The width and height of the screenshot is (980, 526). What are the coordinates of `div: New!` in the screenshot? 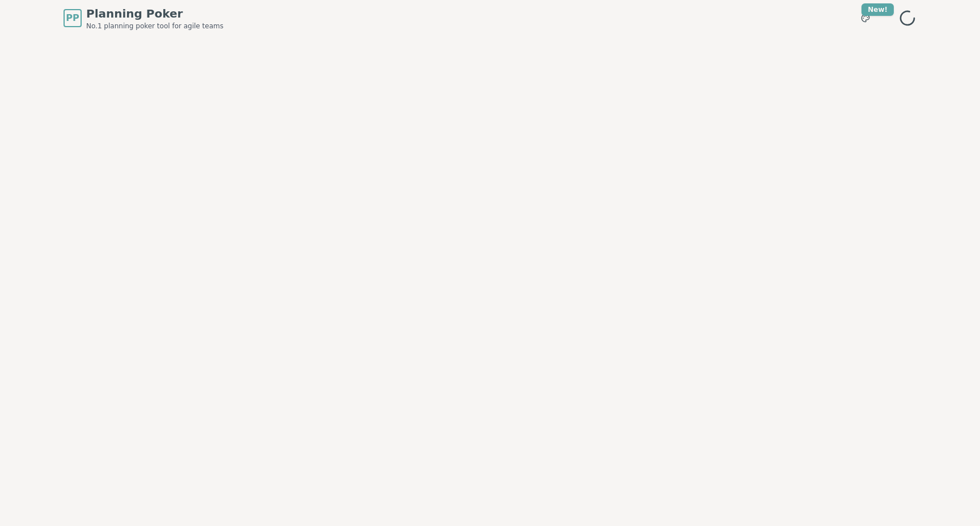 It's located at (877, 10).